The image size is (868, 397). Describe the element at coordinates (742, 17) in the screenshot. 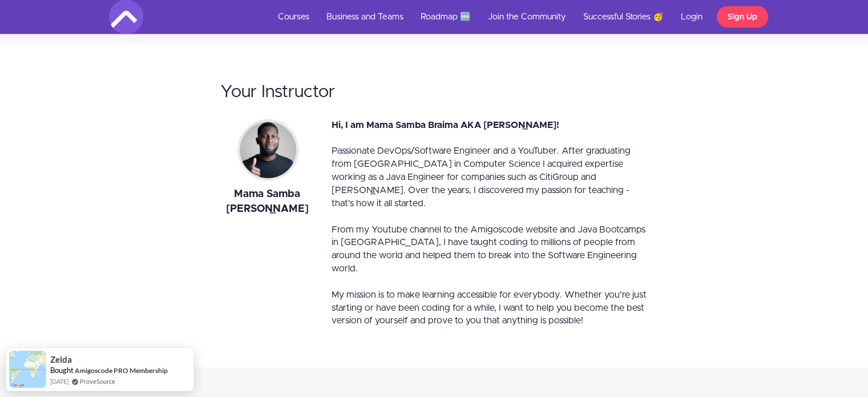

I see `a: Sign Up` at that location.